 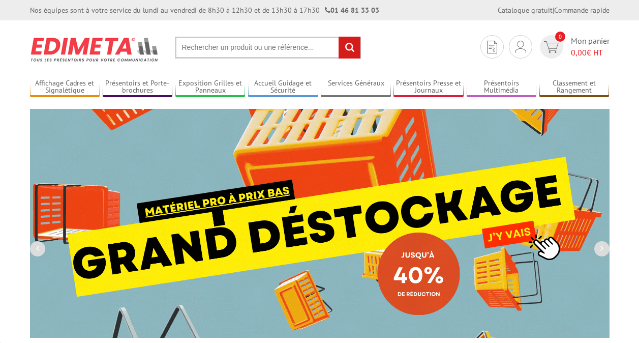 I want to click on a: Accueil Guidage et Sécurité, so click(x=283, y=87).